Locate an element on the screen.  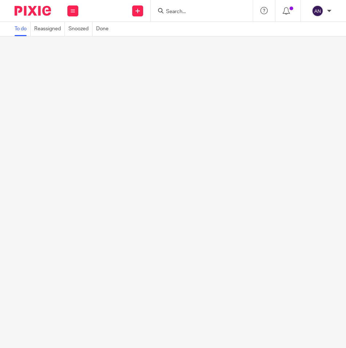
img: Pixie is located at coordinates (33, 11).